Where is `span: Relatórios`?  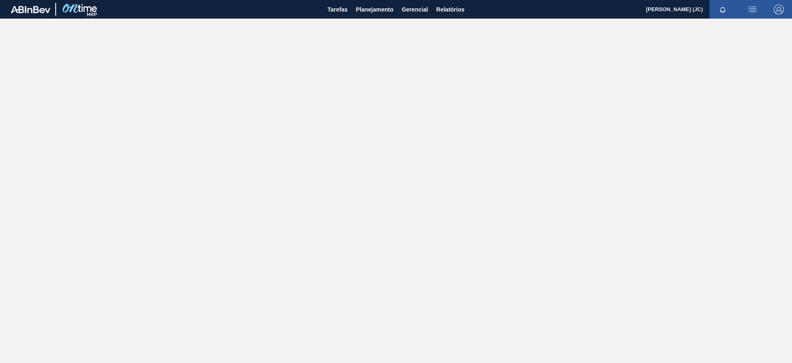
span: Relatórios is located at coordinates (450, 9).